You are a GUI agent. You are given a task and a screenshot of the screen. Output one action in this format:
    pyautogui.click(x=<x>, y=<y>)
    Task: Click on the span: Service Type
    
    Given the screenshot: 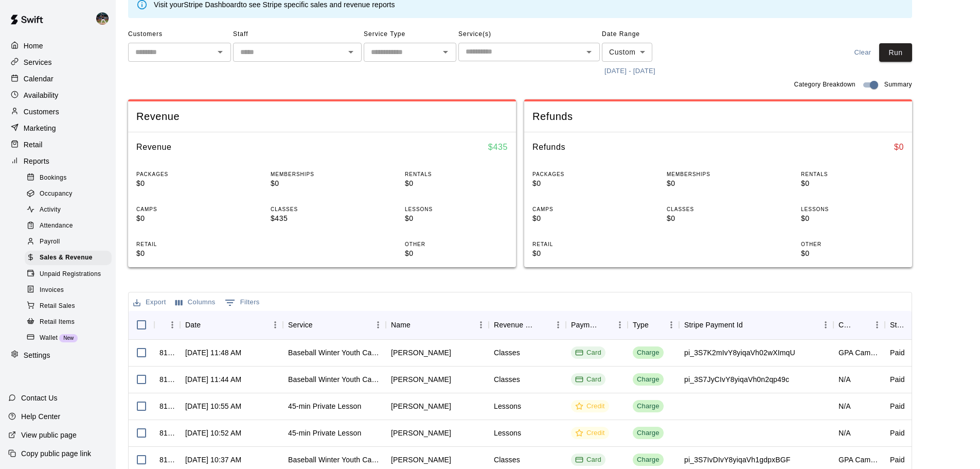 What is the action you would take?
    pyautogui.click(x=410, y=35)
    